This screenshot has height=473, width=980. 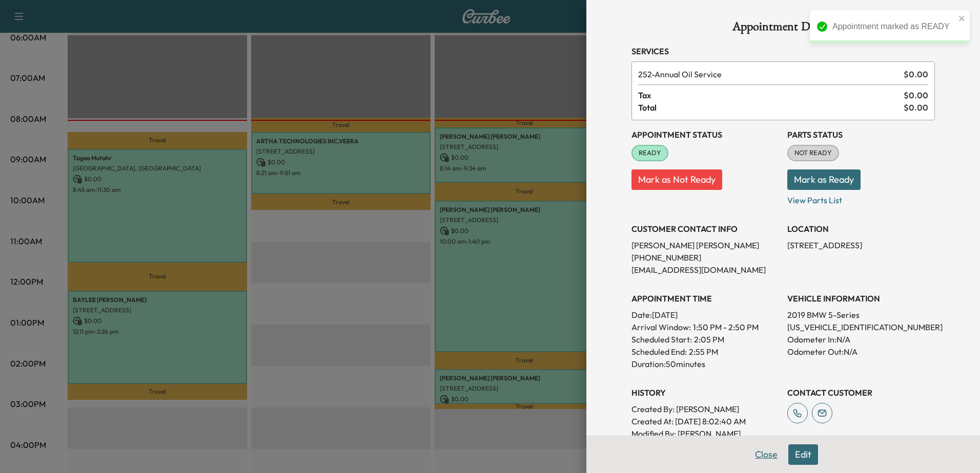 I want to click on p: Arrival Window:, so click(x=705, y=328).